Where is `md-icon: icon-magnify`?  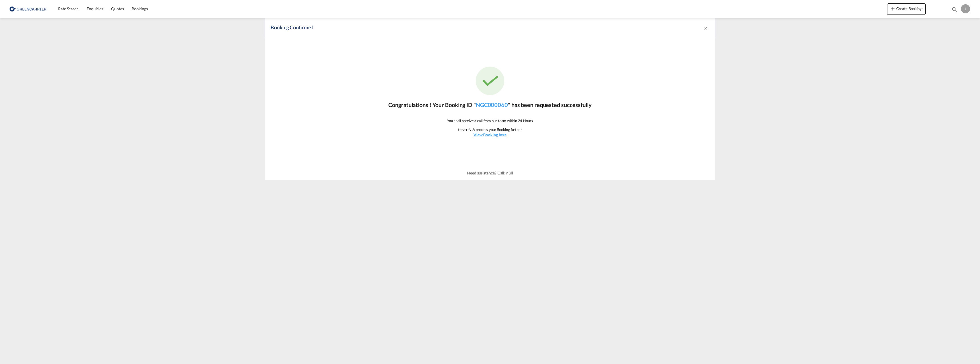
md-icon: icon-magnify is located at coordinates (954, 10).